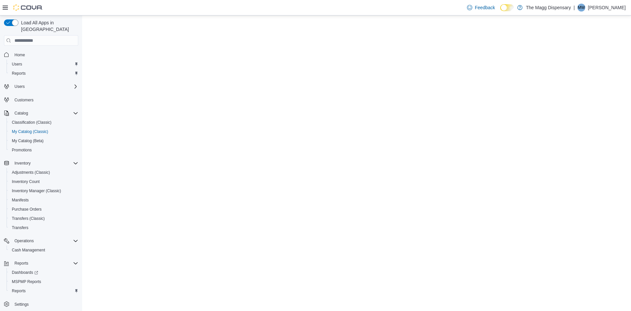 The height and width of the screenshot is (311, 631). What do you see at coordinates (28, 250) in the screenshot?
I see `a: Cash Management` at bounding box center [28, 250].